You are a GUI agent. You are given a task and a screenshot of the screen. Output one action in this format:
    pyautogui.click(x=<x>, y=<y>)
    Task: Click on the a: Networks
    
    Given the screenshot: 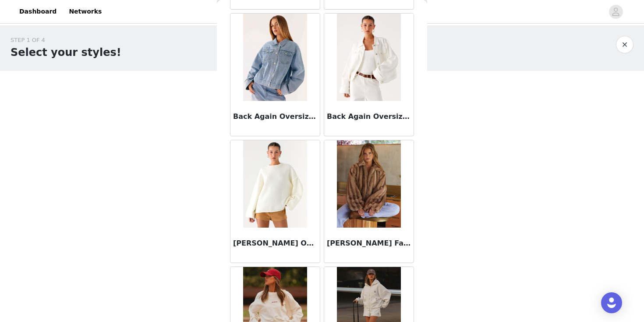 What is the action you would take?
    pyautogui.click(x=85, y=12)
    